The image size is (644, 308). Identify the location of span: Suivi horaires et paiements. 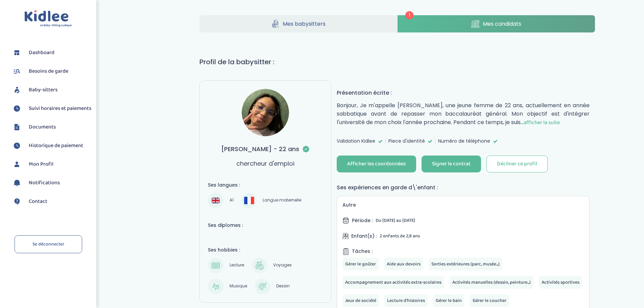
(59, 109).